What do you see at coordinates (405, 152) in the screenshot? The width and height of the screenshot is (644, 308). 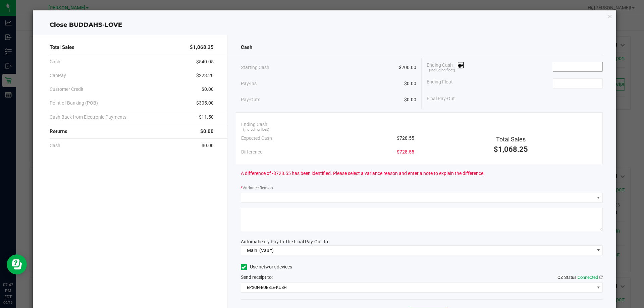 I see `span: -$728.55` at bounding box center [405, 152].